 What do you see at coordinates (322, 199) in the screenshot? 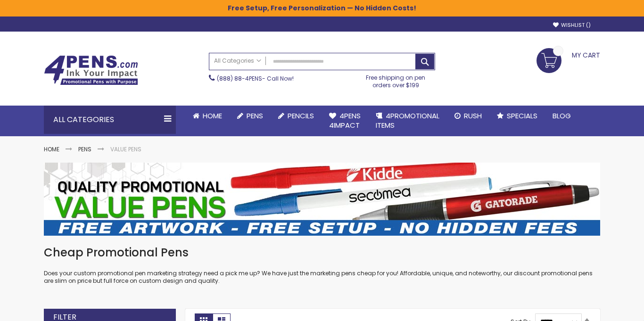
I see `img: Value Pens` at bounding box center [322, 199].